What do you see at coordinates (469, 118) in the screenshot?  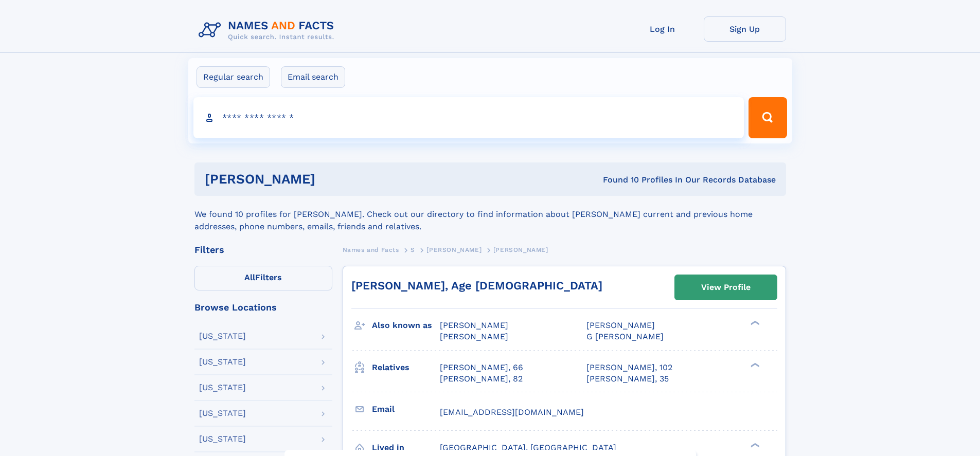 I see `input: search input` at bounding box center [469, 118].